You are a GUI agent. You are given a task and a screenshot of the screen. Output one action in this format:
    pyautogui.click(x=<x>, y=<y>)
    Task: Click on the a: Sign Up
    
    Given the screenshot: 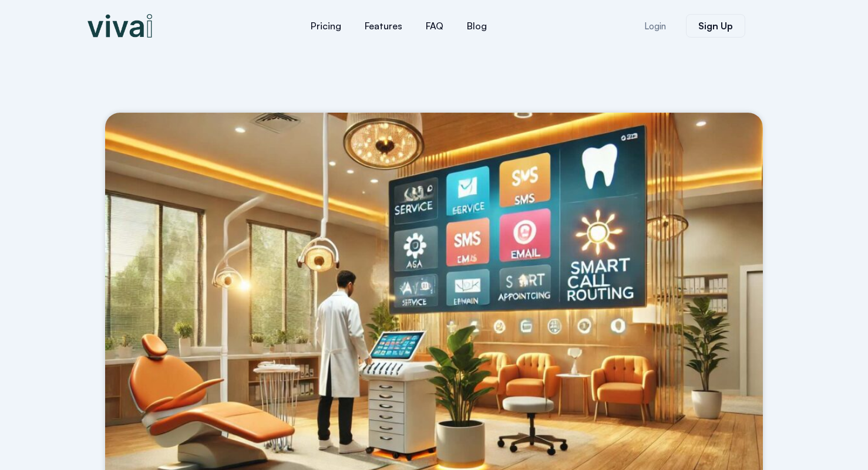 What is the action you would take?
    pyautogui.click(x=715, y=26)
    